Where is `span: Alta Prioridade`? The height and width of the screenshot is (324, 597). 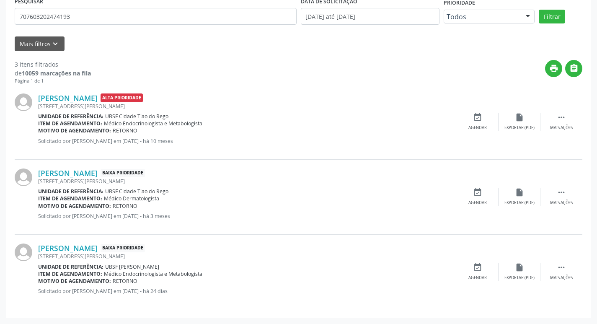 span: Alta Prioridade is located at coordinates (122, 98).